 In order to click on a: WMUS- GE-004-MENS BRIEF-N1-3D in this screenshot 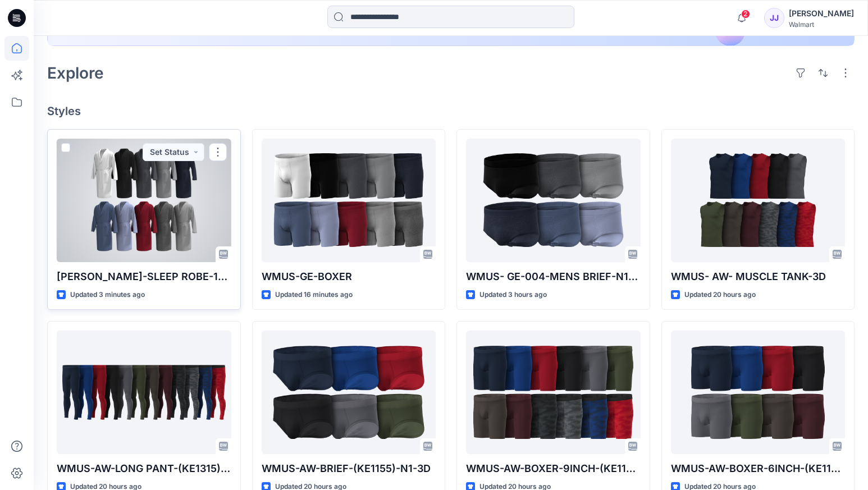, I will do `click(553, 201)`.